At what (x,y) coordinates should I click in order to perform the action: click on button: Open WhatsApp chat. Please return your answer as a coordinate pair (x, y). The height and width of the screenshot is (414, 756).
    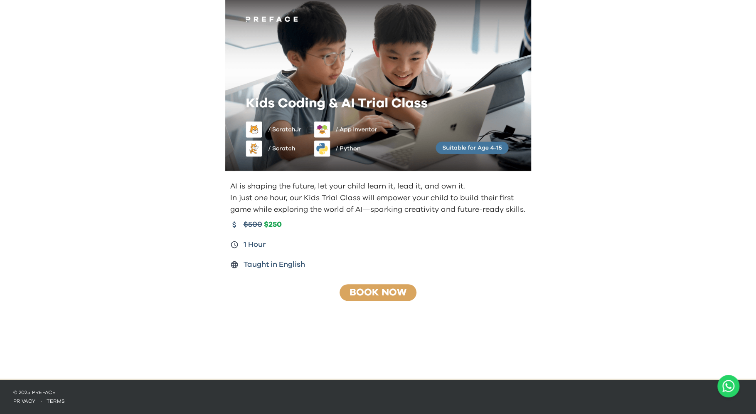
    Looking at the image, I should click on (729, 386).